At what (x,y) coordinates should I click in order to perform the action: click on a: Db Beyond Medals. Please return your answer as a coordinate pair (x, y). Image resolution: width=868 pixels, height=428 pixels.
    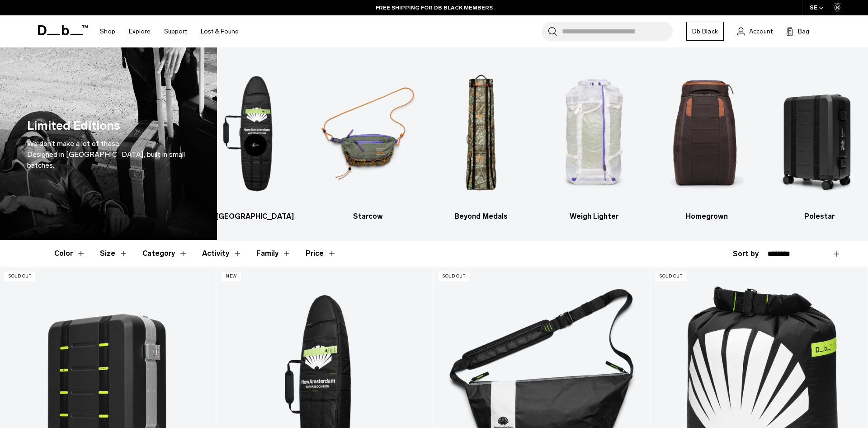
    Looking at the image, I should click on (481, 142).